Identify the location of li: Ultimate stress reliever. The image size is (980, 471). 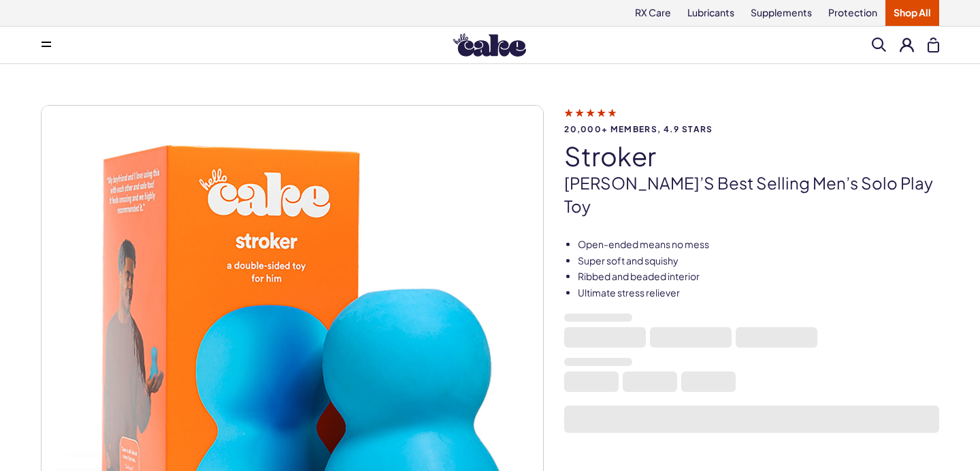
(758, 293).